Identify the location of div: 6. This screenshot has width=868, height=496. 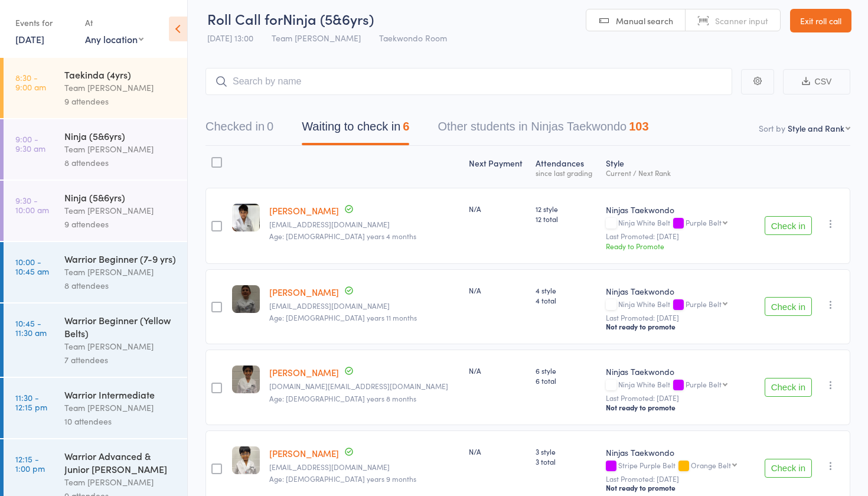
(406, 126).